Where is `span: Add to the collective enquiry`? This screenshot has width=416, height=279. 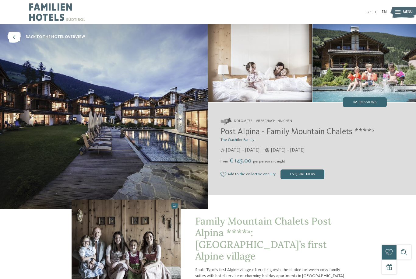
span: Add to the collective enquiry is located at coordinates (251, 174).